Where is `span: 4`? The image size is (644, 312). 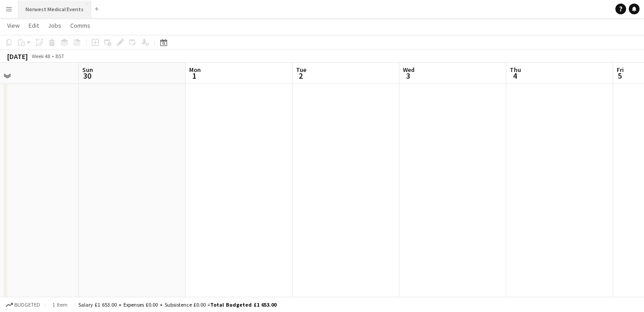
span: 4 is located at coordinates (515, 76).